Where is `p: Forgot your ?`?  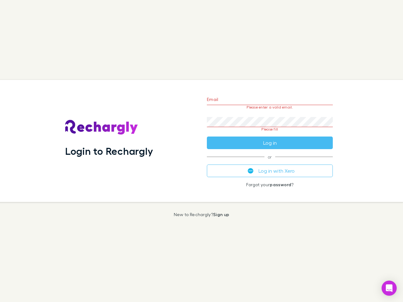 p: Forgot your ? is located at coordinates (270, 185).